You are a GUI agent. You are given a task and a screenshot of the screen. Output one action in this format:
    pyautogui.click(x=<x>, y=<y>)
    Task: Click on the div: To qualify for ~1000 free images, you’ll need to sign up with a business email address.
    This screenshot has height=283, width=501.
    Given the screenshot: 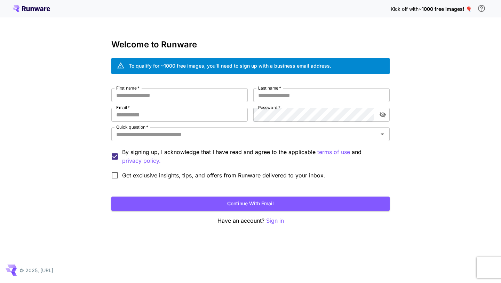 What is the action you would take?
    pyautogui.click(x=230, y=65)
    